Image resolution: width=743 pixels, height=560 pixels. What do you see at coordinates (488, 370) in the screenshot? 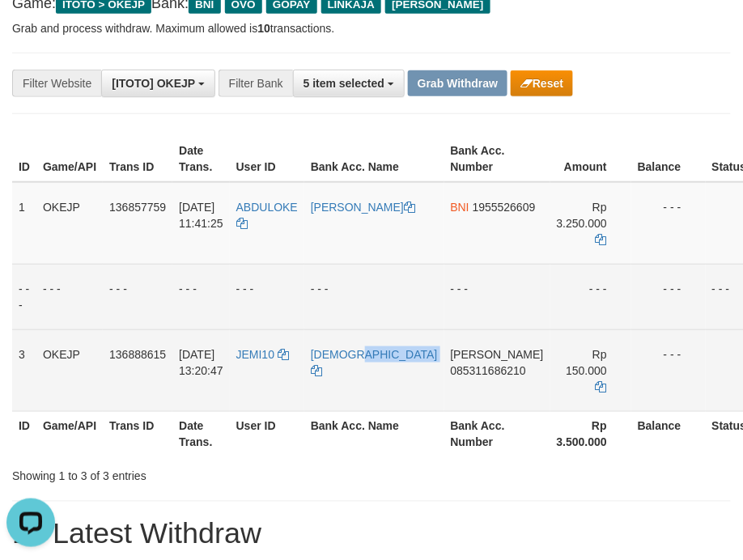
I see `span: Copy 085311686210 to clipboard` at bounding box center [488, 370].